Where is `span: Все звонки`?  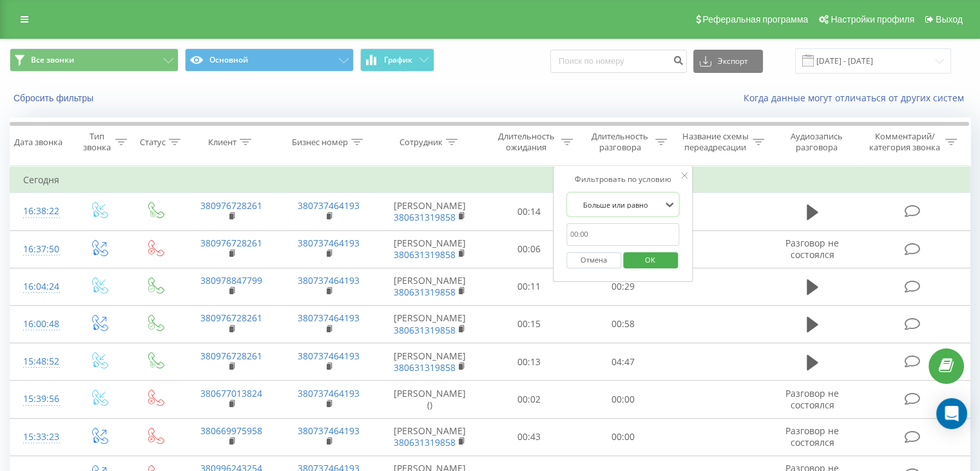 span: Все звонки is located at coordinates (52, 60).